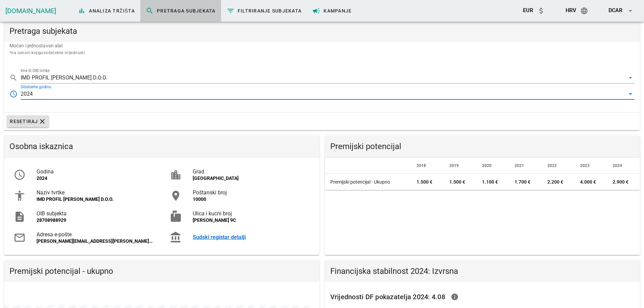  I want to click on span: dcar, so click(615, 10).